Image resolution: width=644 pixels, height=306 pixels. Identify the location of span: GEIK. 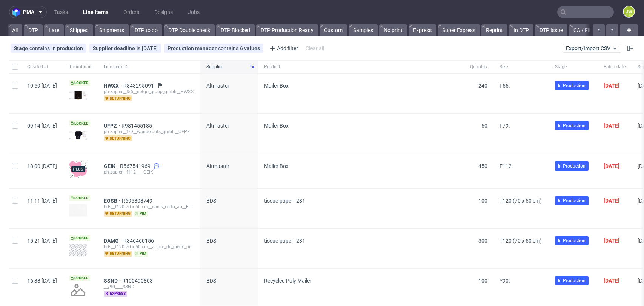
(111, 166).